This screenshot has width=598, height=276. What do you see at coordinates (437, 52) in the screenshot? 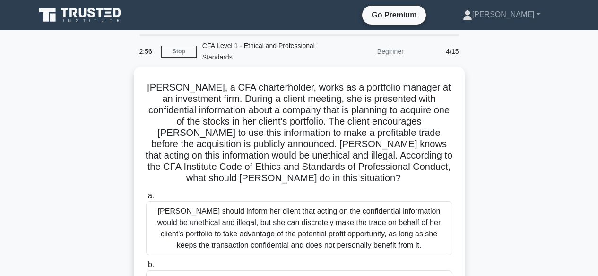
I see `div: 4/15` at bounding box center [437, 52].